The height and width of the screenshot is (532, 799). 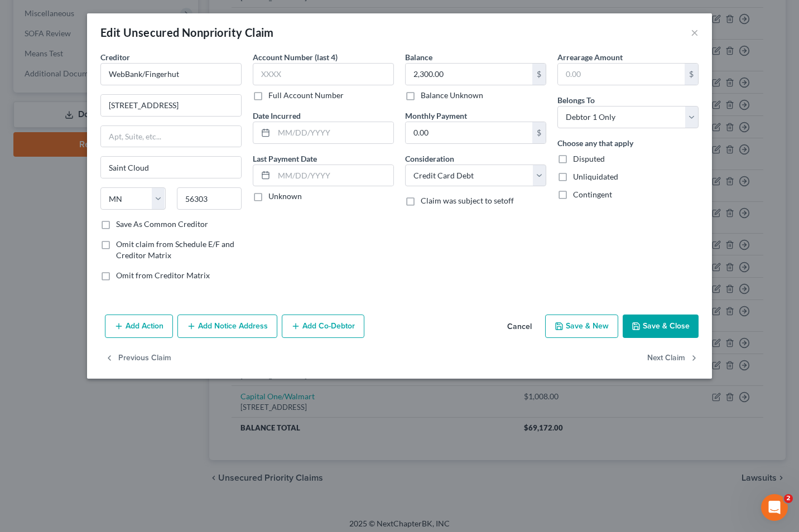 I want to click on label: Account Number (last 4), so click(x=295, y=57).